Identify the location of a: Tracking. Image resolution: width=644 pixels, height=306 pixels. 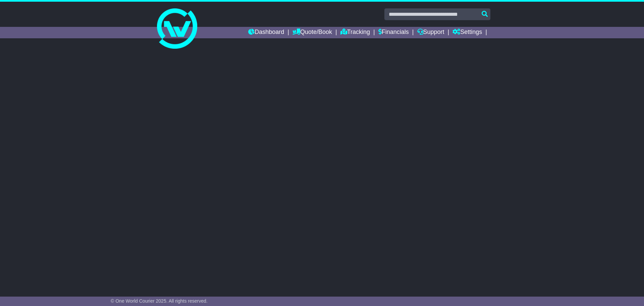
(355, 33).